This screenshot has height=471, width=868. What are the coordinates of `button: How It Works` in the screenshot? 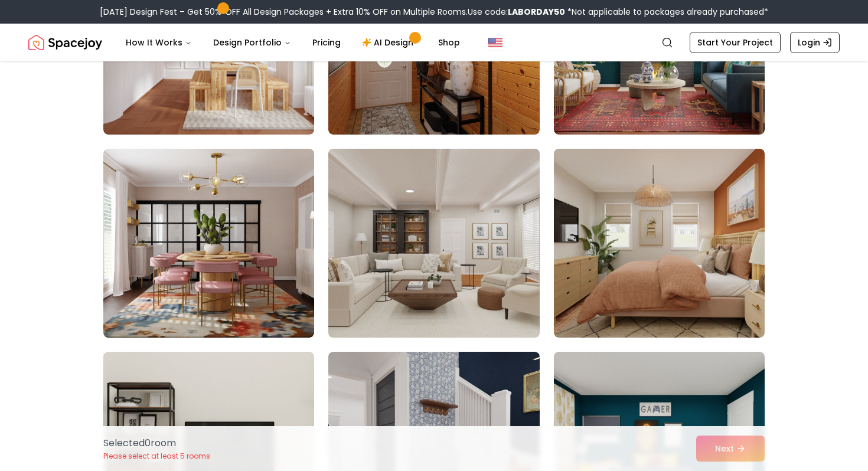 It's located at (158, 42).